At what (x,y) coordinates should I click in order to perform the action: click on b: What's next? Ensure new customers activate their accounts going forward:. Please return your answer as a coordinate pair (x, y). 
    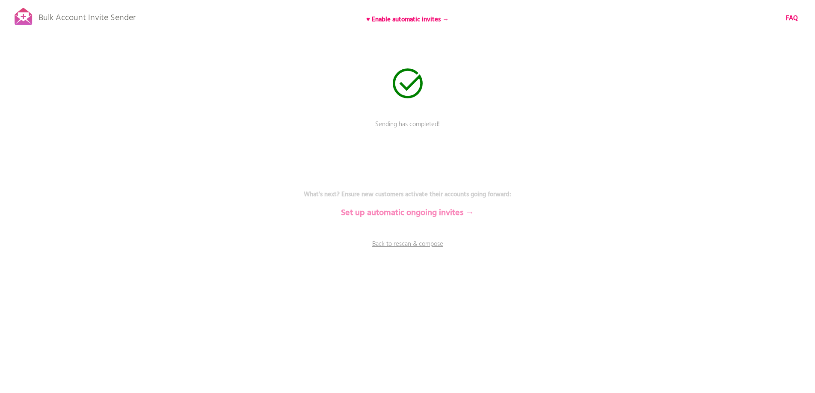
    Looking at the image, I should click on (407, 195).